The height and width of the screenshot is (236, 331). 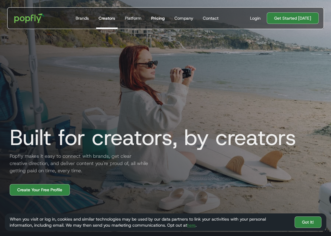 I want to click on div: Platform, so click(x=133, y=18).